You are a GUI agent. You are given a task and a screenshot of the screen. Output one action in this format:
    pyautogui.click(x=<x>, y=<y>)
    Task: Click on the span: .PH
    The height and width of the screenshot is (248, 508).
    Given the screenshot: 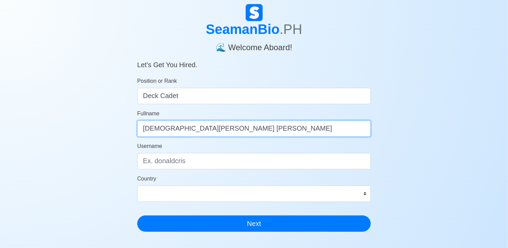 What is the action you would take?
    pyautogui.click(x=291, y=29)
    